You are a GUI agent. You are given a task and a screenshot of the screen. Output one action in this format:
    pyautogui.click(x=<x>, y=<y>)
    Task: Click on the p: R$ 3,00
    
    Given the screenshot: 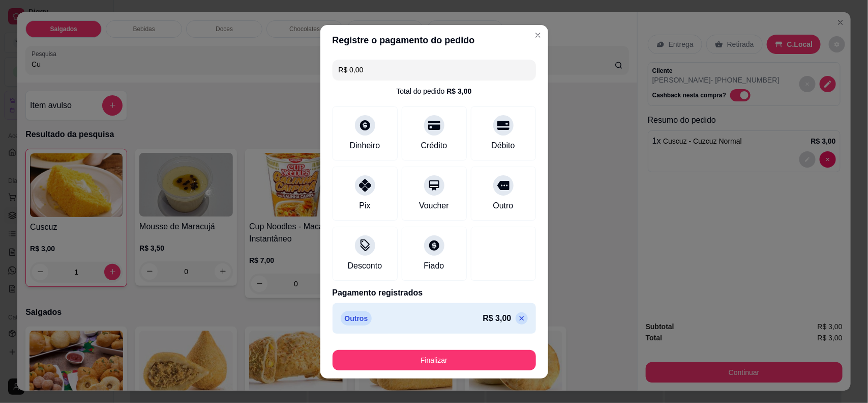 What is the action you would take?
    pyautogui.click(x=497, y=318)
    